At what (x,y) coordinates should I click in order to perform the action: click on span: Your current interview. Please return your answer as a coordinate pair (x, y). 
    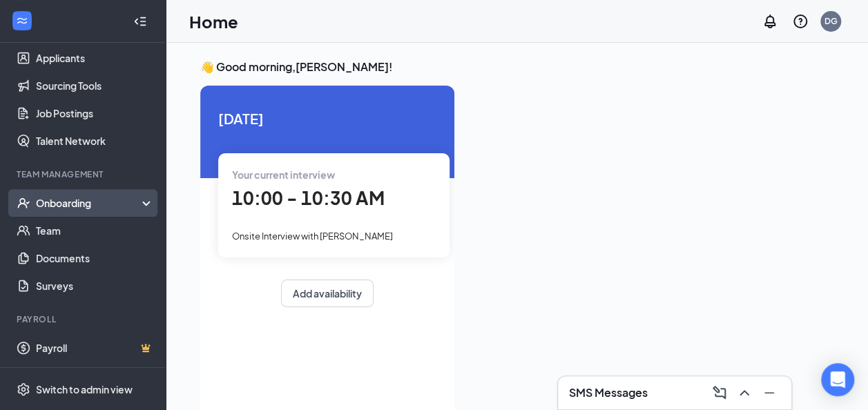
    Looking at the image, I should click on (283, 174).